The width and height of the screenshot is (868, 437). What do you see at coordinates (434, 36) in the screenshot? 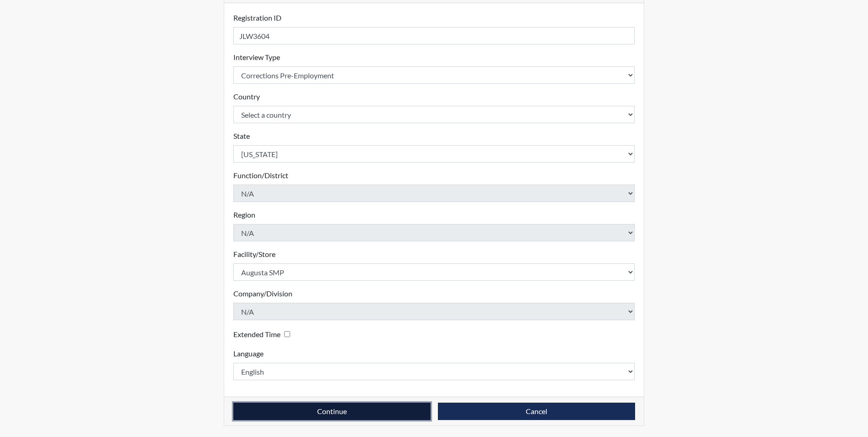
I see `input: Insert a Registration ID, which needs to be a unique alphanumeric value for each interviewee` at bounding box center [434, 36].